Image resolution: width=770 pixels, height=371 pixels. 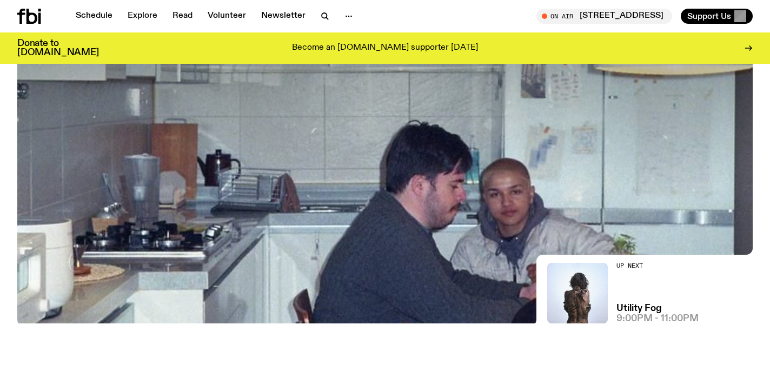 What do you see at coordinates (226, 16) in the screenshot?
I see `a: Volunteer` at bounding box center [226, 16].